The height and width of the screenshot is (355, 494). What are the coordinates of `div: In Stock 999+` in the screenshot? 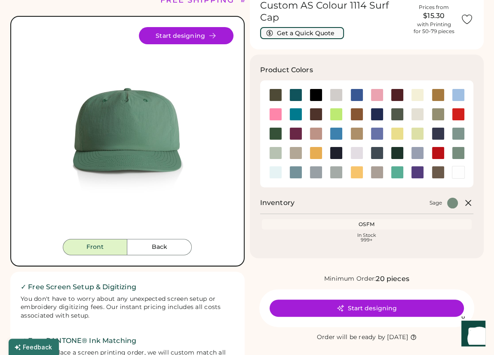 It's located at (367, 238).